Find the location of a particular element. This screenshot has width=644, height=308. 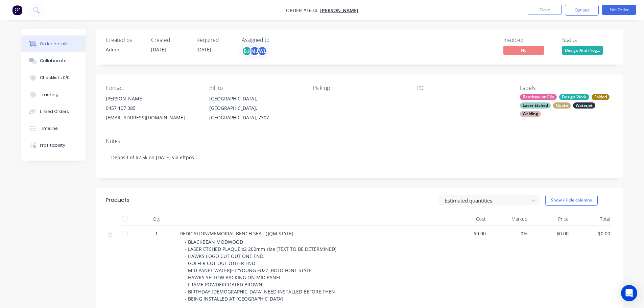

div: Checklists 0/0 is located at coordinates (55, 78).